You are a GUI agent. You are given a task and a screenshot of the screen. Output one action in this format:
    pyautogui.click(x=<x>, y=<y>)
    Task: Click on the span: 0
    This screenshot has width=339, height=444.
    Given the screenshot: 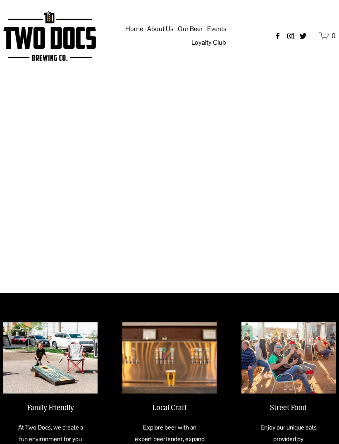 What is the action you would take?
    pyautogui.click(x=334, y=36)
    